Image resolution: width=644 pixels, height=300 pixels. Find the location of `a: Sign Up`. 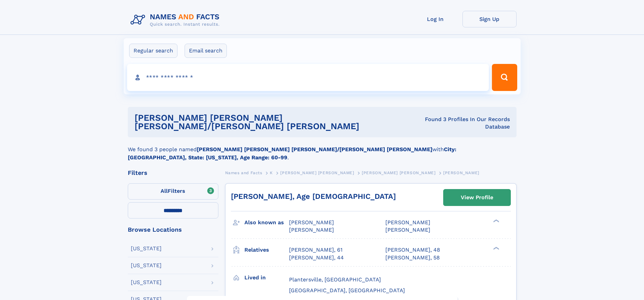

a: Sign Up is located at coordinates (489, 19).